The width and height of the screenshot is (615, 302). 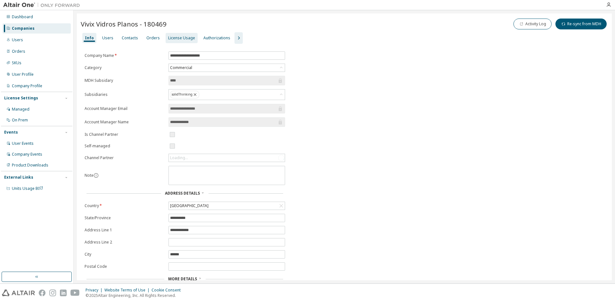 I want to click on div: Managed, so click(x=20, y=109).